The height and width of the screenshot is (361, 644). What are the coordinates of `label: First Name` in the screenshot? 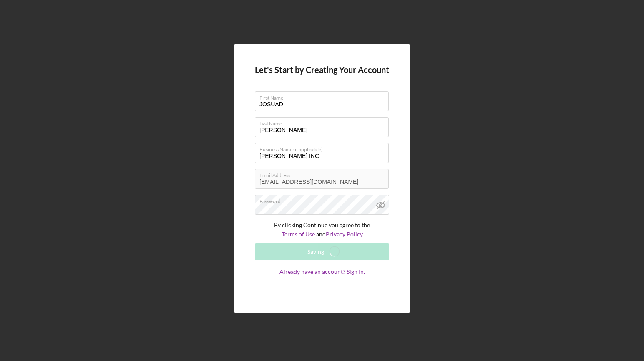 It's located at (324, 96).